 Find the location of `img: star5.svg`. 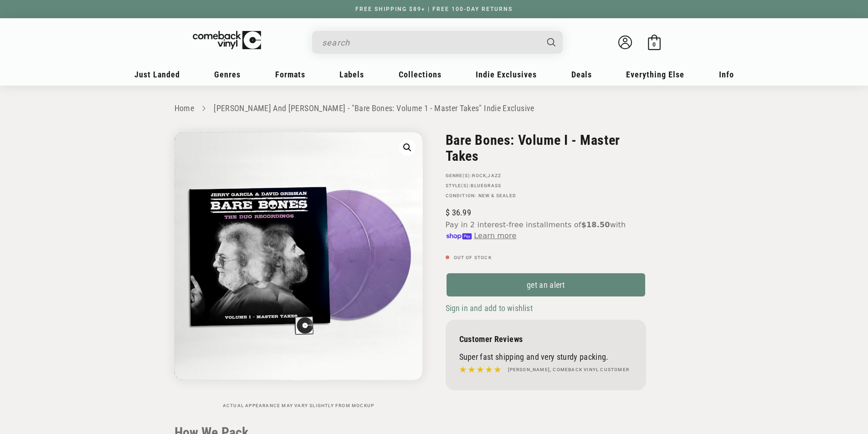

img: star5.svg is located at coordinates (480, 370).